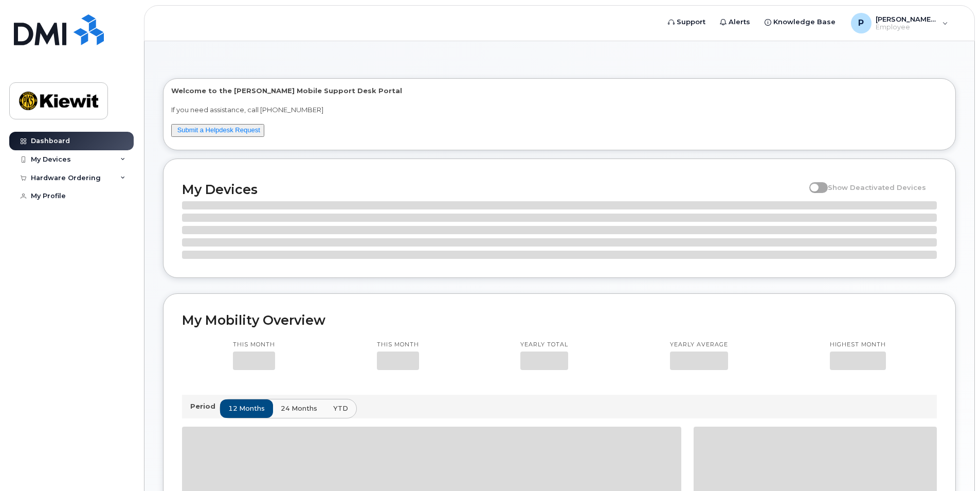  What do you see at coordinates (218, 130) in the screenshot?
I see `button: Submit a Helpdesk Request` at bounding box center [218, 130].